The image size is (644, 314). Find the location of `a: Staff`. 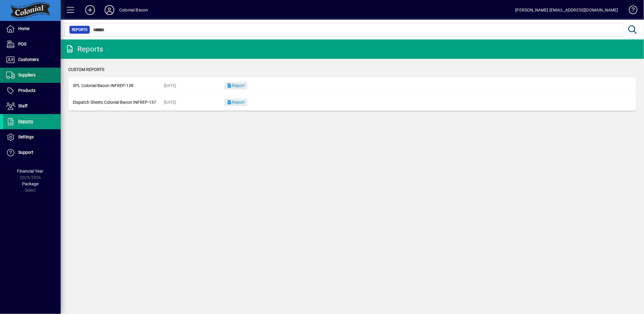

a: Staff is located at coordinates (32, 106).